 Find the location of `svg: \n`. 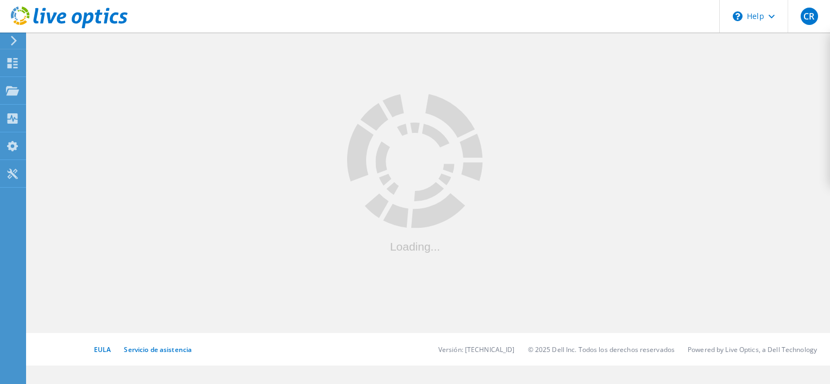

svg: \n is located at coordinates (737, 16).